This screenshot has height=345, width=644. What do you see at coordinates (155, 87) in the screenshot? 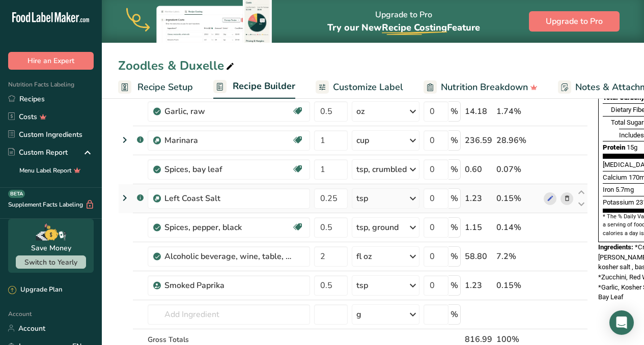
I see `a: Recipe Setup` at bounding box center [155, 87].